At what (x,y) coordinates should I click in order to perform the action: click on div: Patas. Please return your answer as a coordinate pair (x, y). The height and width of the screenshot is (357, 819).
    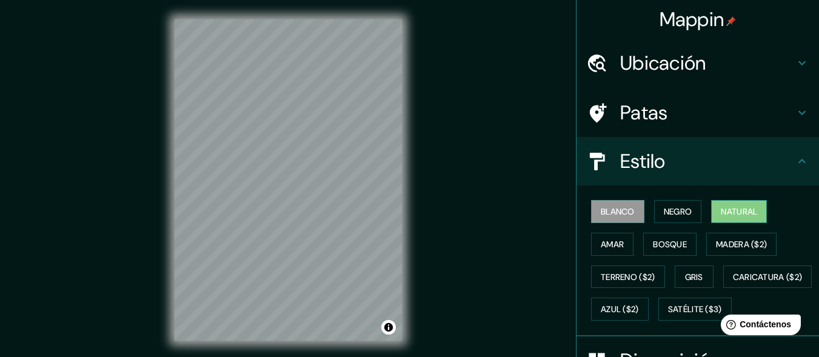
    Looking at the image, I should click on (698, 113).